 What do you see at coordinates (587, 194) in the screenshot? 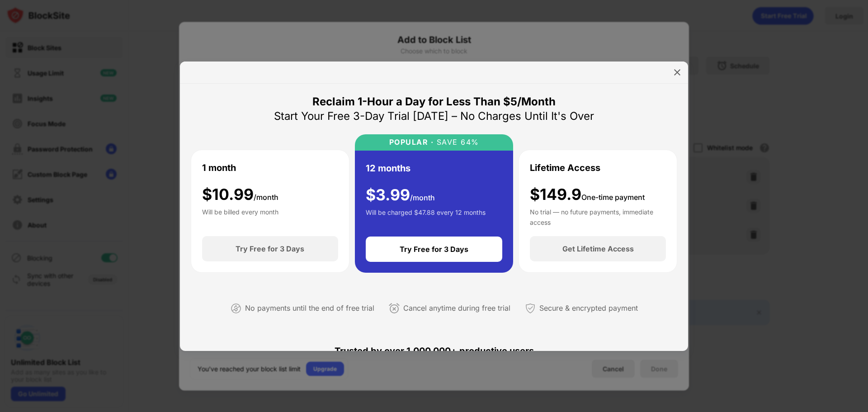
I see `div: $149.9` at bounding box center [587, 194].